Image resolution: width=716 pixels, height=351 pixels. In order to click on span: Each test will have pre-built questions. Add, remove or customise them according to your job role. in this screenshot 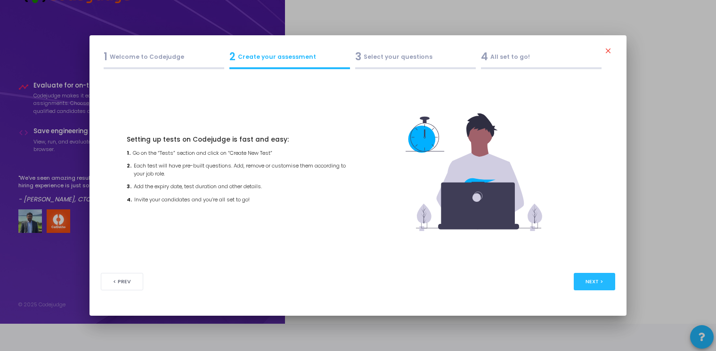, I will do `click(246, 169)`.